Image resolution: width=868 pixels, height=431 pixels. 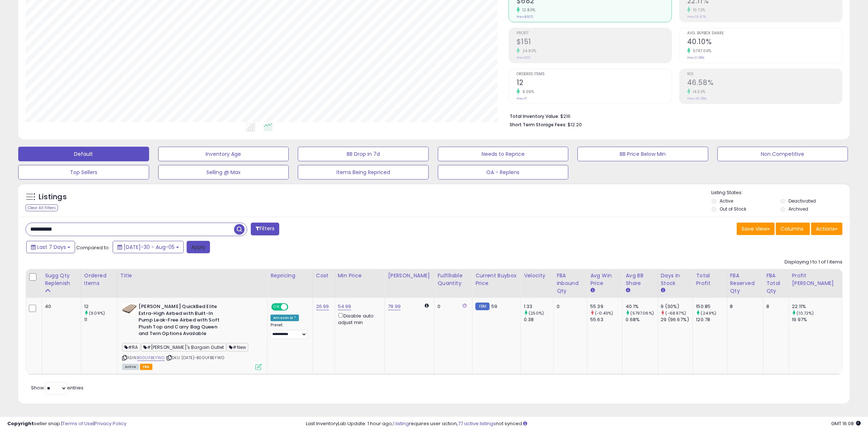 What do you see at coordinates (151, 357) in the screenshot?
I see `a: B00UFBEYWO` at bounding box center [151, 357].